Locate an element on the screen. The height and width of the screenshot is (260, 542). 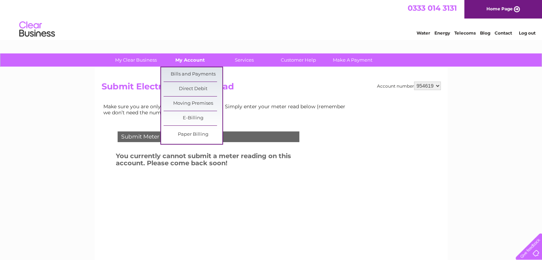
a: Customer Help is located at coordinates (298, 60).